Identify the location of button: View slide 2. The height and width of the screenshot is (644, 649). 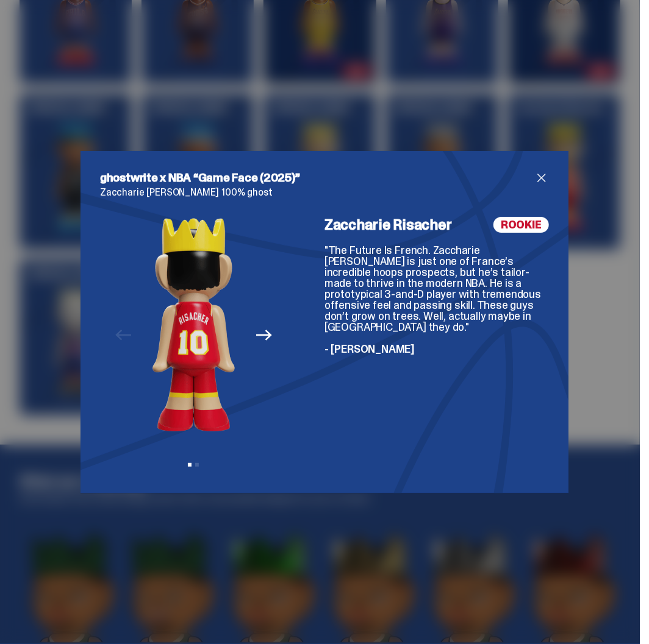
(197, 465).